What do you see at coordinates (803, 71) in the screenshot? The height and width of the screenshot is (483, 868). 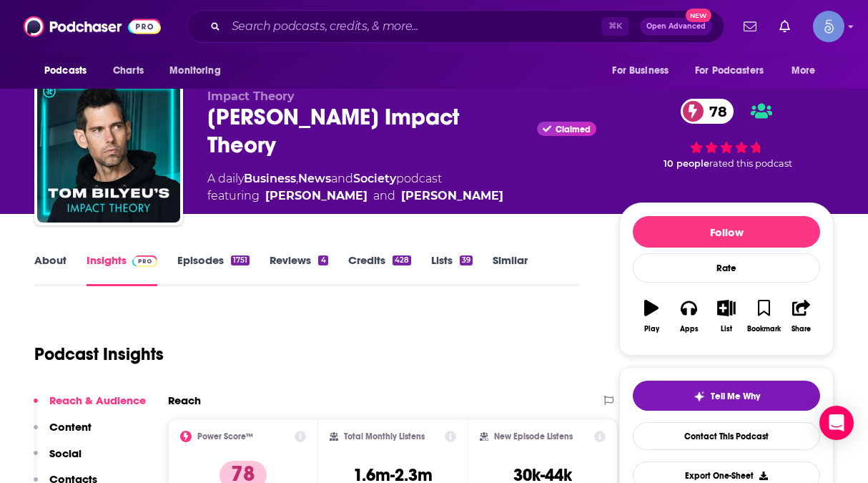 I see `span: More` at bounding box center [803, 71].